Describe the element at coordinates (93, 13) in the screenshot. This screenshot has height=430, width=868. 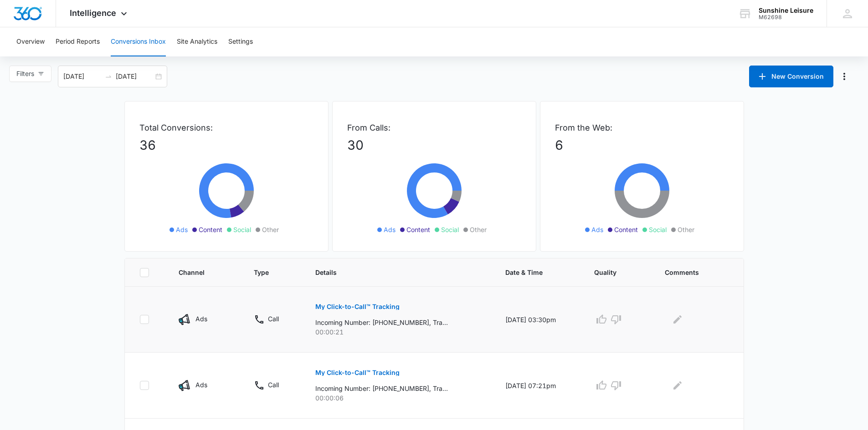
I see `span: Intelligence` at that location.